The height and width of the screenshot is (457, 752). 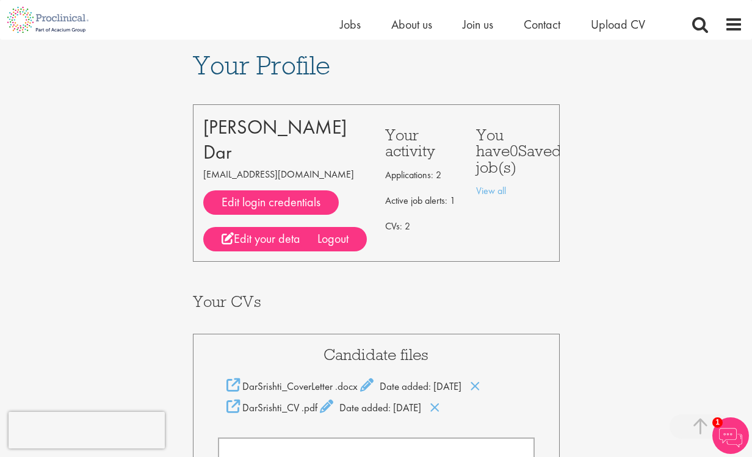 I want to click on a: View all, so click(x=491, y=190).